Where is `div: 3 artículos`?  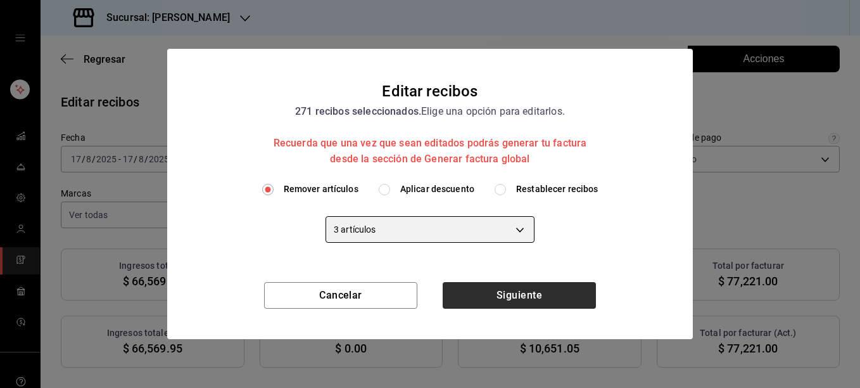 div: 3 artículos is located at coordinates (430, 229).